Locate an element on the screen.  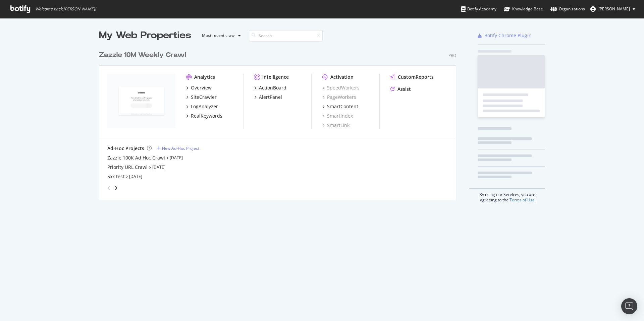
div: Analytics is located at coordinates (205, 77).